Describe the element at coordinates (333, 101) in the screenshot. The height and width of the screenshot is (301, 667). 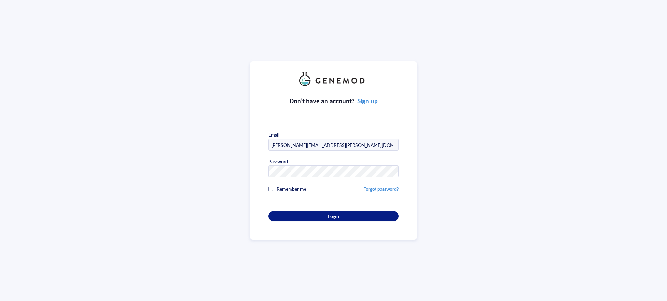
I see `div: Don’t have an account?` at that location.